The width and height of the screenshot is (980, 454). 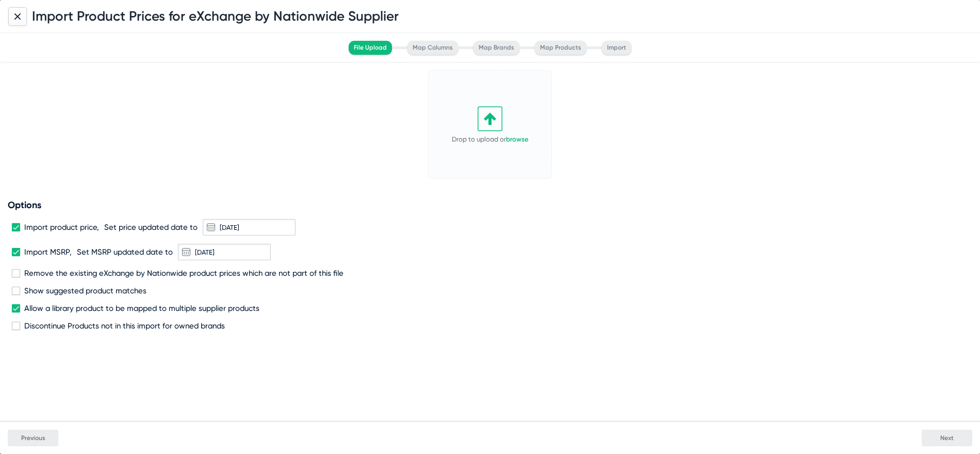 I want to click on span: Drop to upload or, so click(x=490, y=139).